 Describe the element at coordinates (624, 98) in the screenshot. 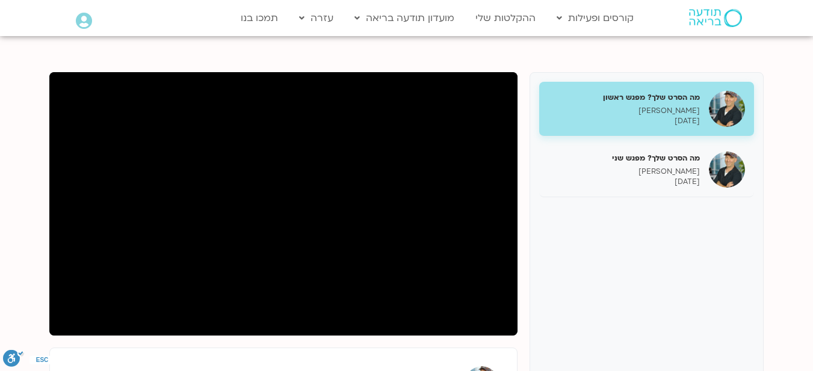

I see `h5: מה הסרט שלך? מפגש ראשון` at that location.